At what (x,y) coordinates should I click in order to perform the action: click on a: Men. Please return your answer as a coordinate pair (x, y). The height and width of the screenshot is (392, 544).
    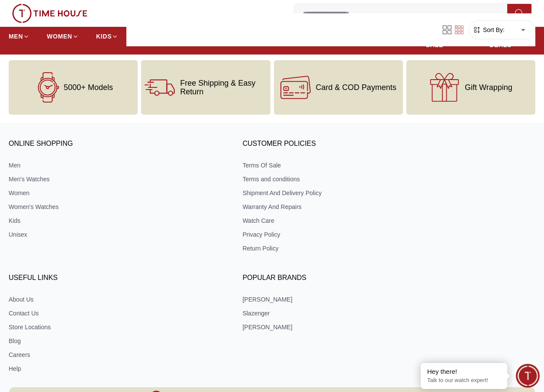
    Looking at the image, I should click on (116, 166).